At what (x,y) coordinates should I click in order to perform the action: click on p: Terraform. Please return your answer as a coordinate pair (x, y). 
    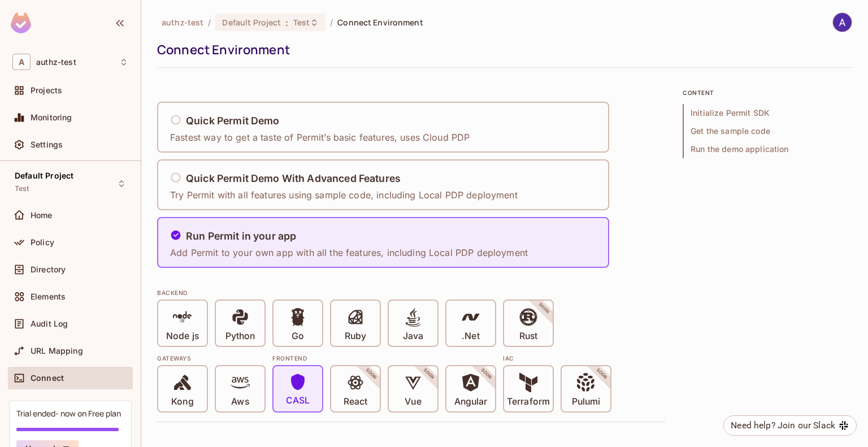
    Looking at the image, I should click on (528, 402).